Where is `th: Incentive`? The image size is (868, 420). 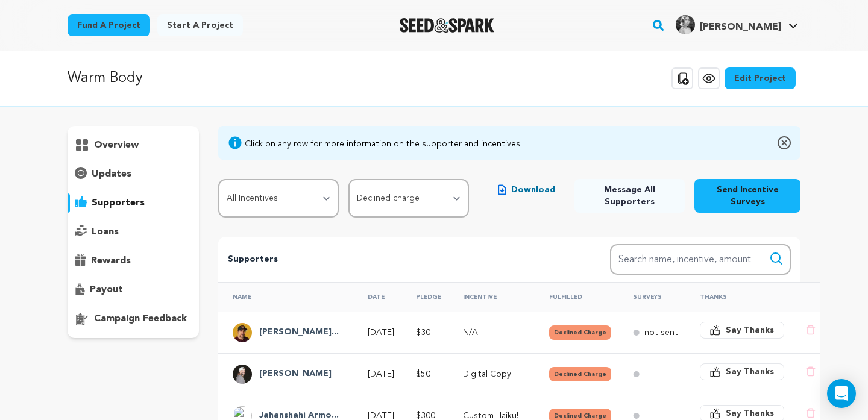 th: Incentive is located at coordinates (491, 296).